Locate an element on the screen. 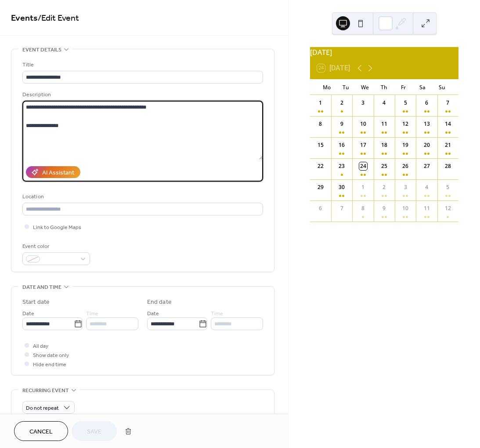 The image size is (480, 448). div: 17 is located at coordinates (363, 145).